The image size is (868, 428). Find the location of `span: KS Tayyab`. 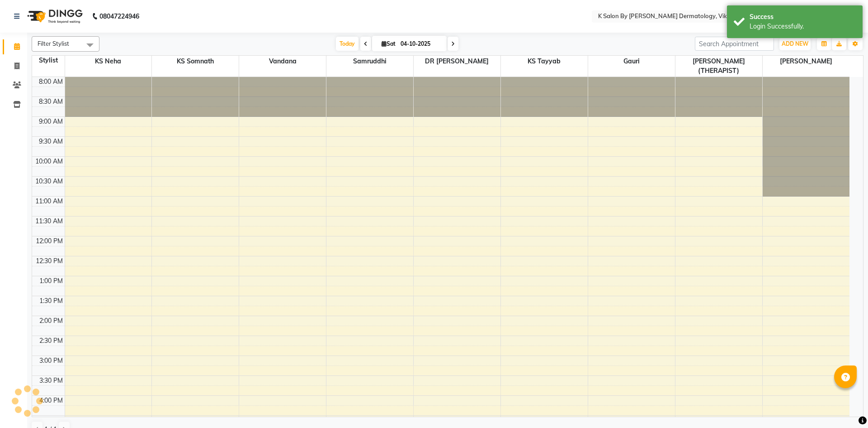

span: KS Tayyab is located at coordinates (545, 61).